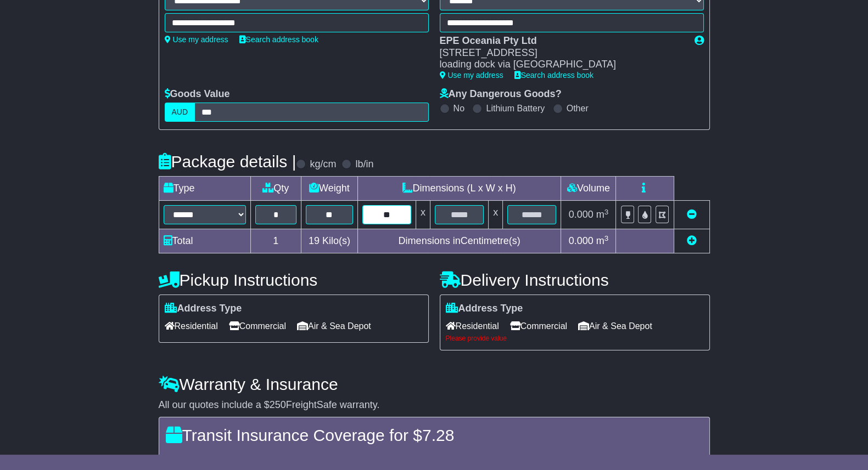 This screenshot has width=868, height=470. What do you see at coordinates (329, 188) in the screenshot?
I see `td: Weight` at bounding box center [329, 188].